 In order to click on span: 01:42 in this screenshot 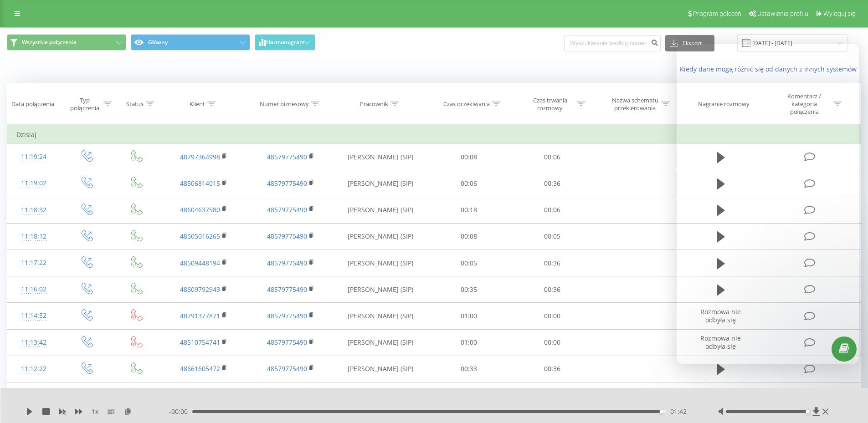, I will do `click(678, 412)`.